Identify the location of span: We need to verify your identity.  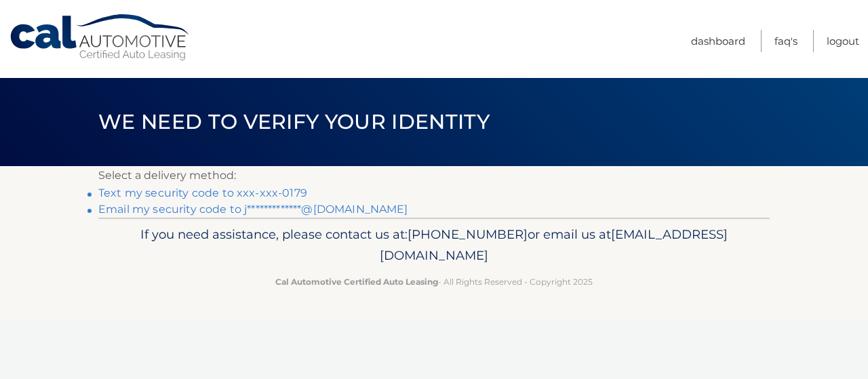
(294, 121).